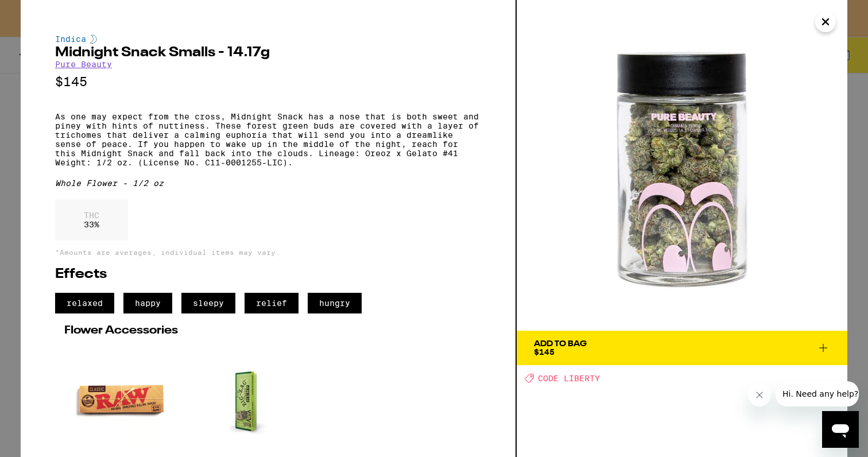 The image size is (868, 457). Describe the element at coordinates (148, 303) in the screenshot. I see `span: happy` at that location.